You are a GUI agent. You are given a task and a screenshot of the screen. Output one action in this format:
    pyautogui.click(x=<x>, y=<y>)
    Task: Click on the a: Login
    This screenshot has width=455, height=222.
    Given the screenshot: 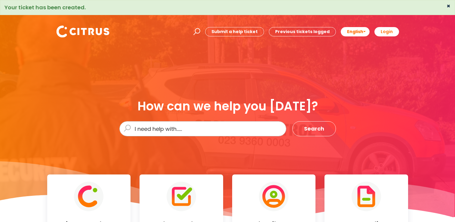 What is the action you would take?
    pyautogui.click(x=387, y=32)
    